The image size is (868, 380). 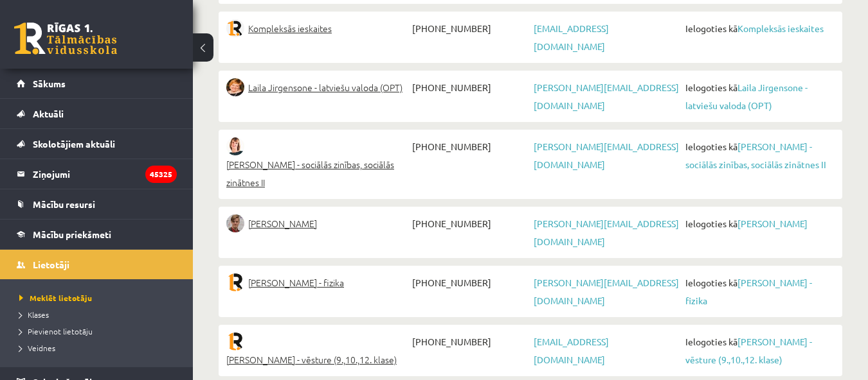 What do you see at coordinates (34, 314) in the screenshot?
I see `span: Klases` at bounding box center [34, 314].